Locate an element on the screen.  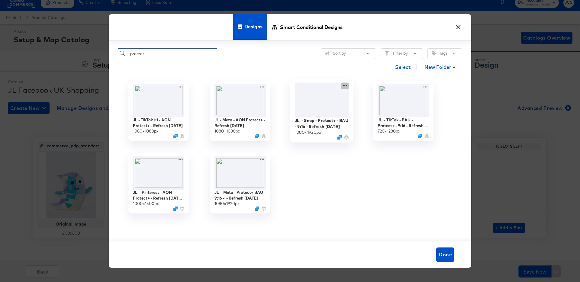
img: fl_layer_apply%2Cg_n is located at coordinates (159, 101).